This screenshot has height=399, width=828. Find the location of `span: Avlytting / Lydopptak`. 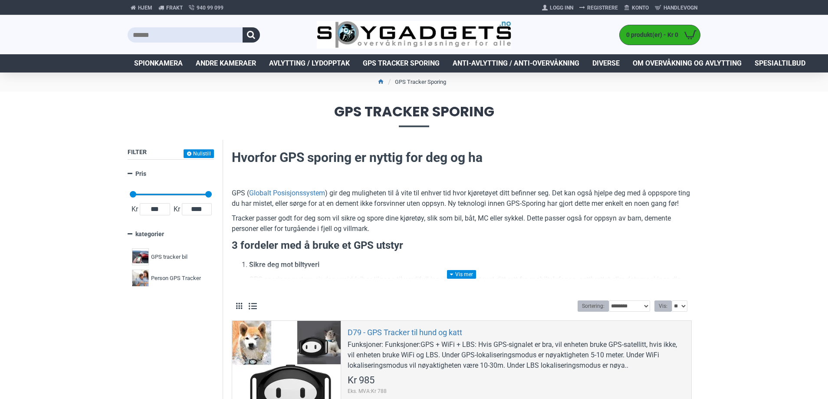

span: Avlytting / Lydopptak is located at coordinates (310, 63).